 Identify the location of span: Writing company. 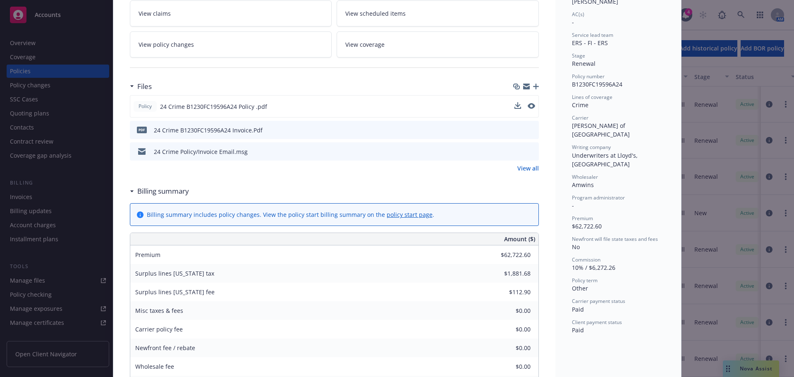
(592, 147).